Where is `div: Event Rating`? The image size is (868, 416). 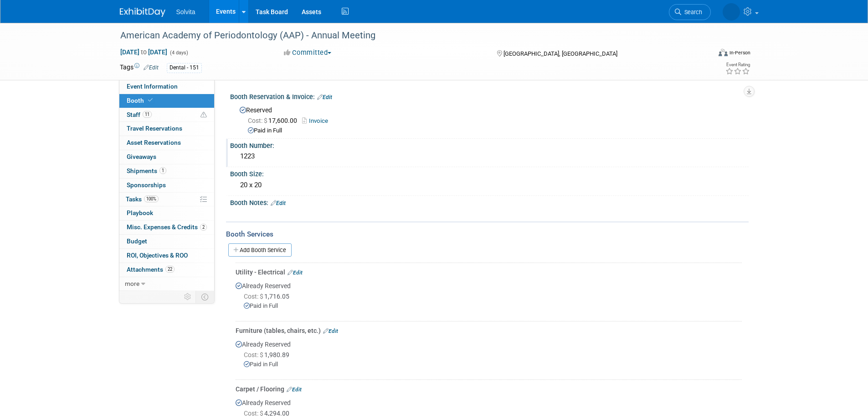
div: Event Rating is located at coordinates (738, 65).